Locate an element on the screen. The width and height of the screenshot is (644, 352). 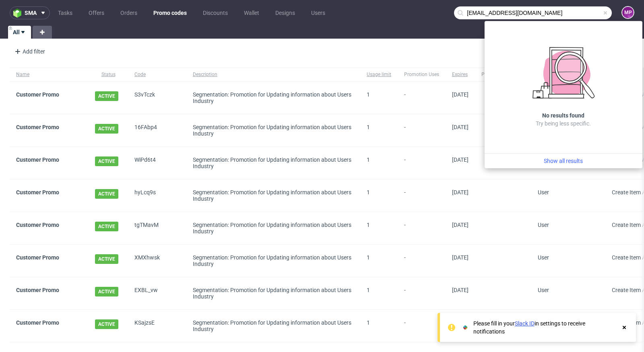
a: Show all results is located at coordinates (564, 161).